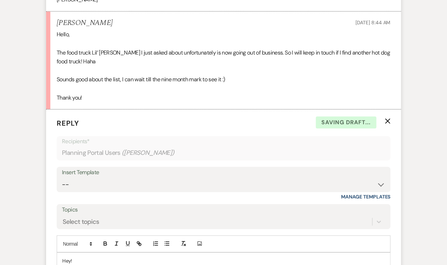 The image size is (447, 265). Describe the element at coordinates (224, 142) in the screenshot. I see `p: Recipients*` at that location.